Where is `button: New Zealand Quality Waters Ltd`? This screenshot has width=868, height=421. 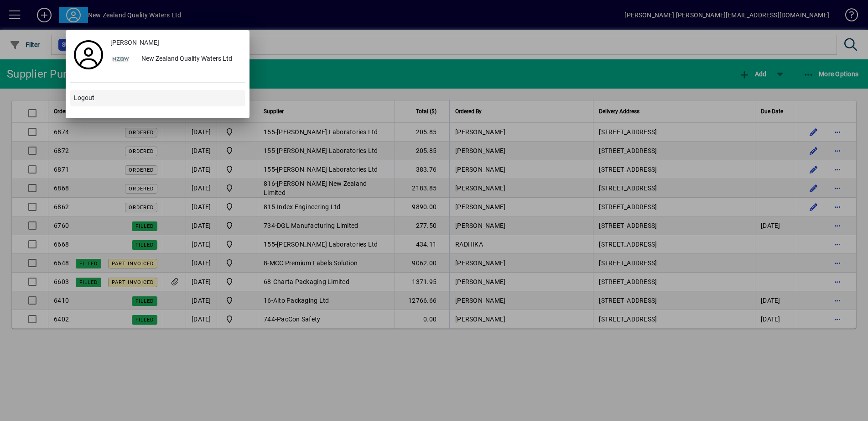
button: New Zealand Quality Waters Ltd is located at coordinates (176, 60).